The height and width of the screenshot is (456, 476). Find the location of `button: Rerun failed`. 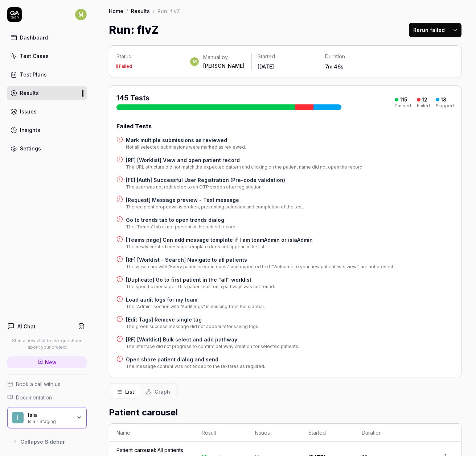

button: Rerun failed is located at coordinates (429, 30).